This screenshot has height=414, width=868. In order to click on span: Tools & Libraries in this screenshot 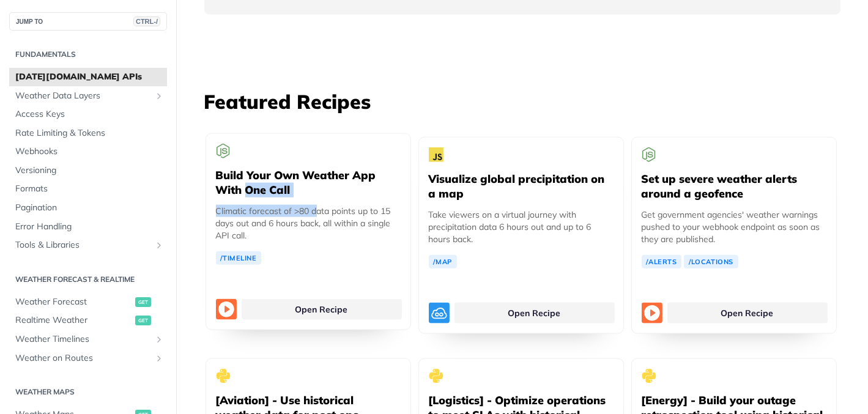, I will do `click(83, 245)`.